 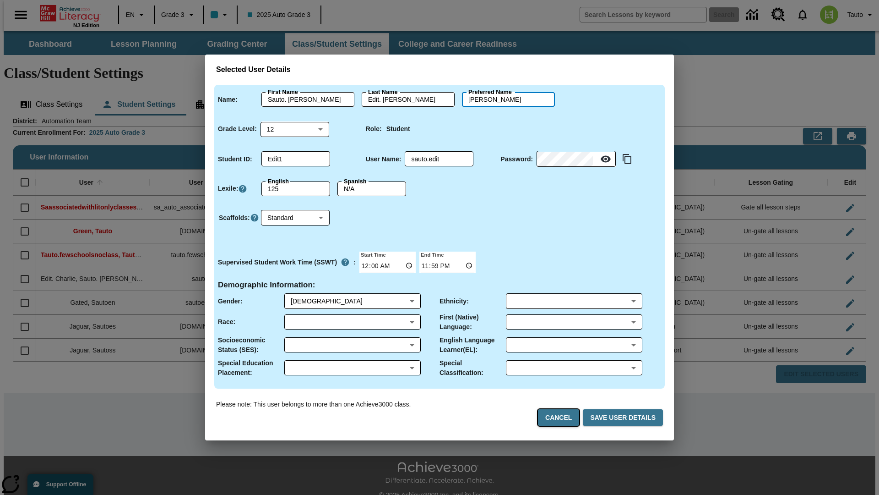 I want to click on h4: Demographic Information :, so click(x=267, y=285).